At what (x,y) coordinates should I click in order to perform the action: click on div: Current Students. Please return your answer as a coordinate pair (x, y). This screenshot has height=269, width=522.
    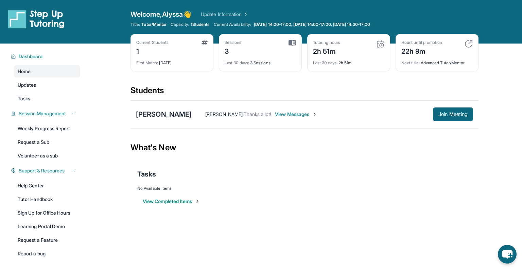
    Looking at the image, I should click on (152, 42).